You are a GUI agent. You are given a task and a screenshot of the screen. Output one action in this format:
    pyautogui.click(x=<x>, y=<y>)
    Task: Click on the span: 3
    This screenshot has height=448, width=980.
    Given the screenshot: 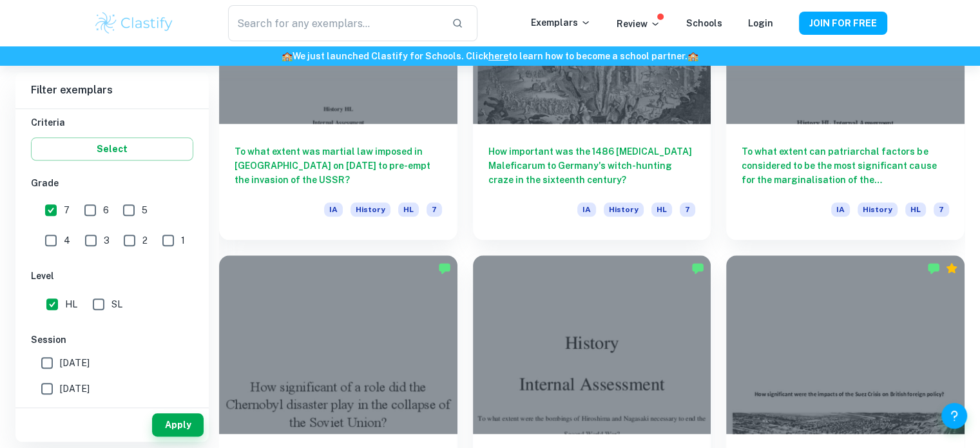 What is the action you would take?
    pyautogui.click(x=106, y=240)
    